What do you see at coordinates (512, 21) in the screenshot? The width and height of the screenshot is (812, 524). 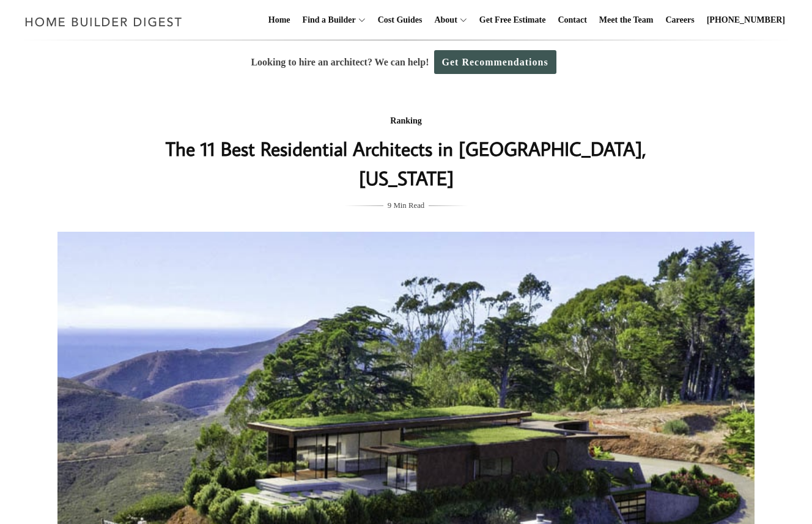 I see `a: Get Free Estimate` at bounding box center [512, 21].